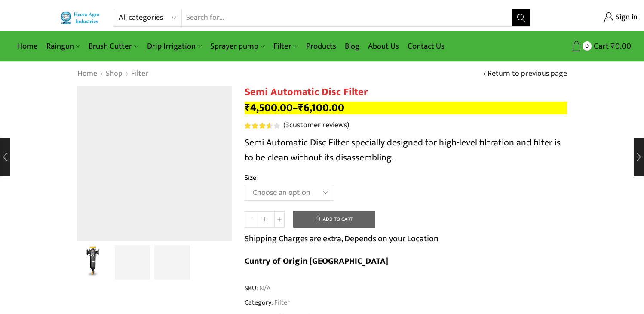  Describe the element at coordinates (587, 45) in the screenshot. I see `span: 0` at that location.